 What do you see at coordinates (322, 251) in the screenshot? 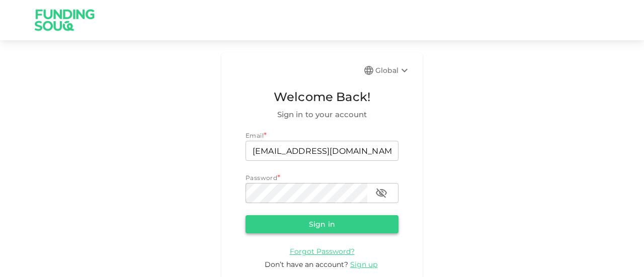
I see `span: Forgot Password?` at bounding box center [322, 251].